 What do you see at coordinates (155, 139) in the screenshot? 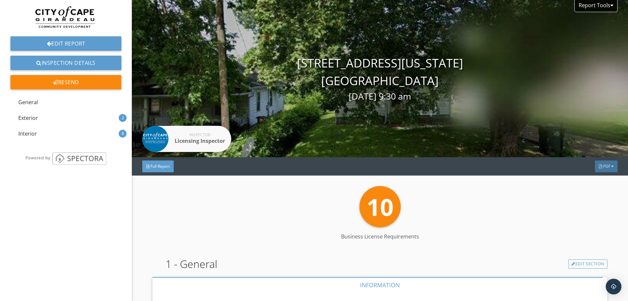
I see `img: cocg_ds.png` at bounding box center [155, 139].